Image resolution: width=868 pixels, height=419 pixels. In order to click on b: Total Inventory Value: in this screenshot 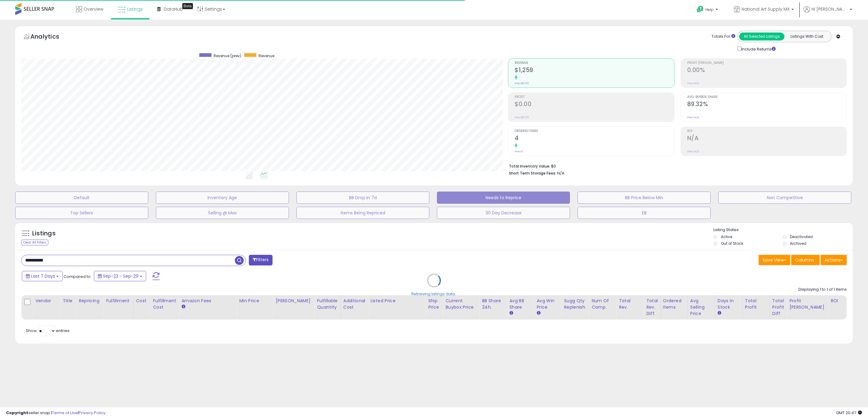, I will do `click(530, 166)`.